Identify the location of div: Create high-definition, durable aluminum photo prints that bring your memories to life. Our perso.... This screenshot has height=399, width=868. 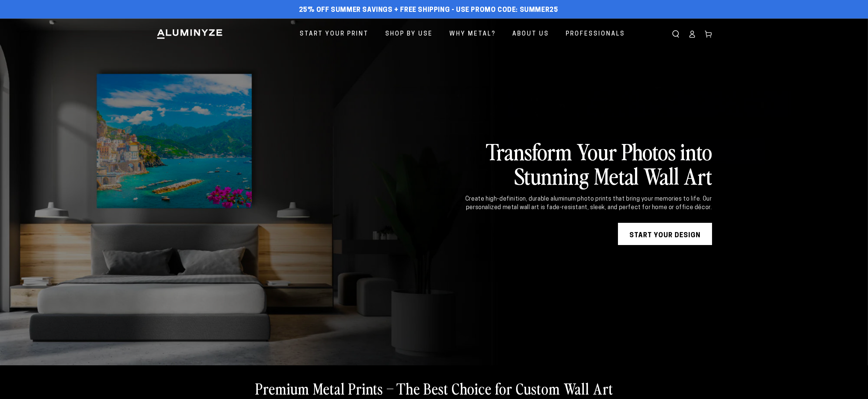
(577, 203).